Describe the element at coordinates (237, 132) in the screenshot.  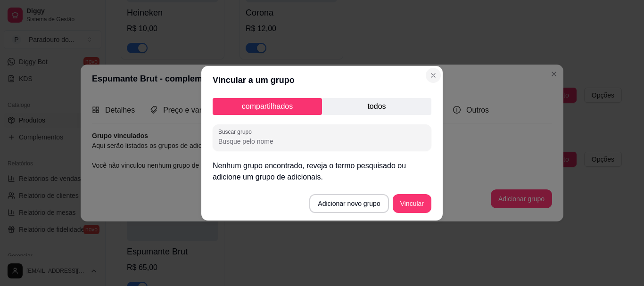
I see `label: Buscar grupo` at that location.